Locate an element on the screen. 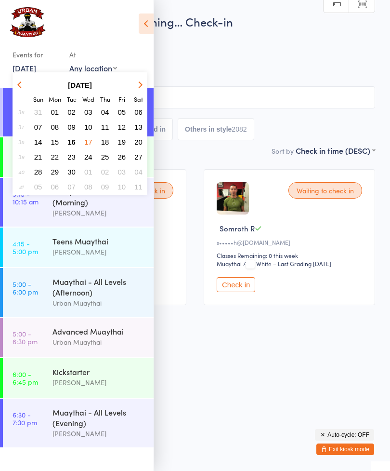 This screenshot has height=471, width=390. button: 20 is located at coordinates (138, 142).